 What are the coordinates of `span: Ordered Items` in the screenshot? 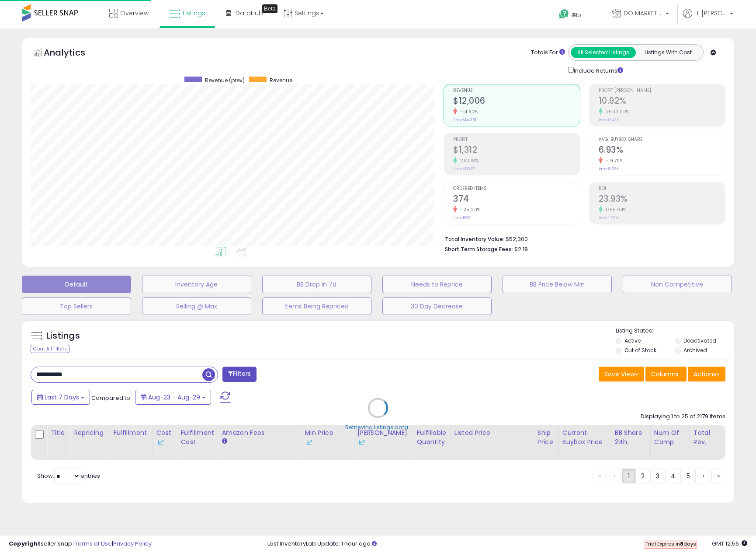 It's located at (517, 188).